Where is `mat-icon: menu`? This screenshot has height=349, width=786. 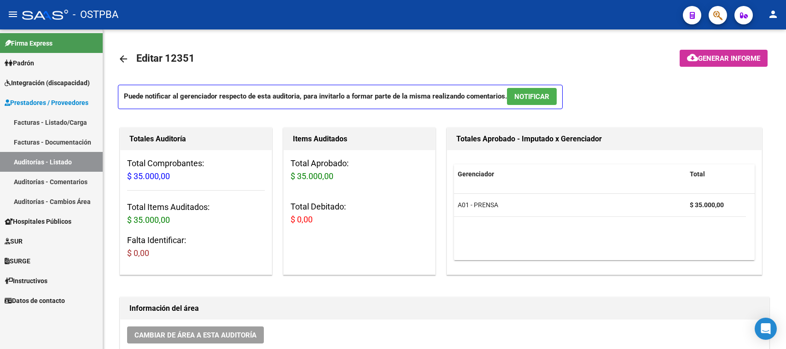 mat-icon: menu is located at coordinates (13, 14).